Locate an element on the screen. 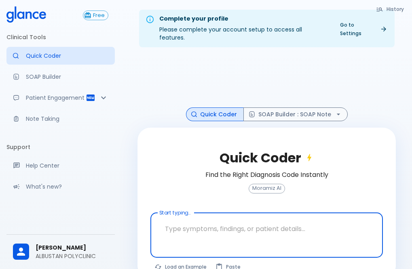  div: Patient Reports & Referrals is located at coordinates (61, 98).